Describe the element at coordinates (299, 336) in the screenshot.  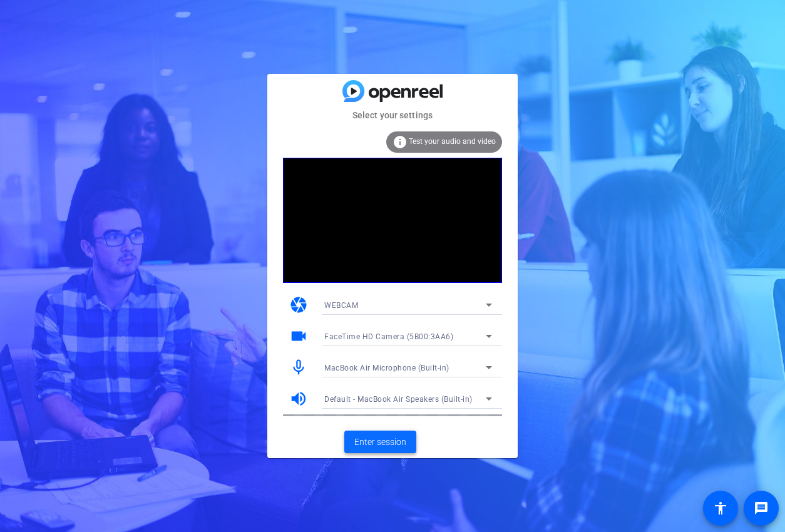
I see `mat-icon: videocam` at that location.